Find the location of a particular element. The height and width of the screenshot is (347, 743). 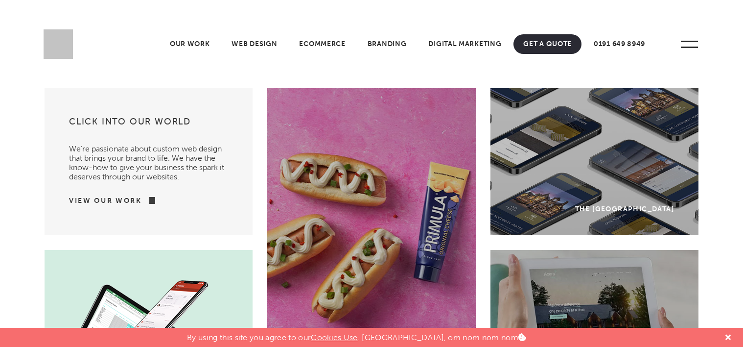

h3: Click into our world is located at coordinates (148, 125).